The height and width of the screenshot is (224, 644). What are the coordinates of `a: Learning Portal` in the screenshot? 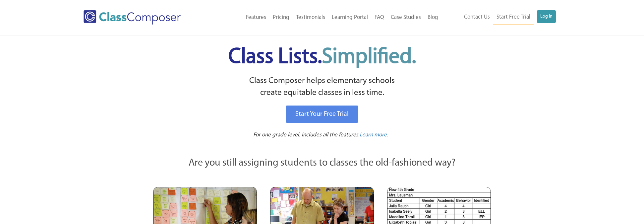 It's located at (350, 17).